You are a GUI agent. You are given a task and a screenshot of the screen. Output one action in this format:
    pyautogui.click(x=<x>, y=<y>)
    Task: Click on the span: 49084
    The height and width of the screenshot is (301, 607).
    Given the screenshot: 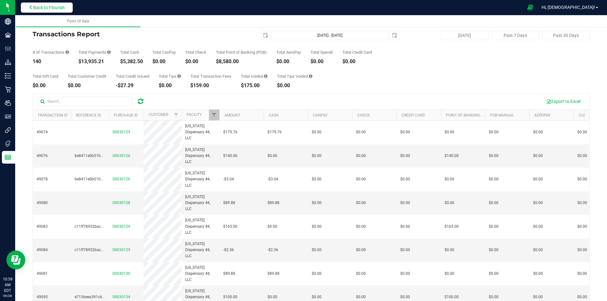 What is the action you would take?
    pyautogui.click(x=42, y=250)
    